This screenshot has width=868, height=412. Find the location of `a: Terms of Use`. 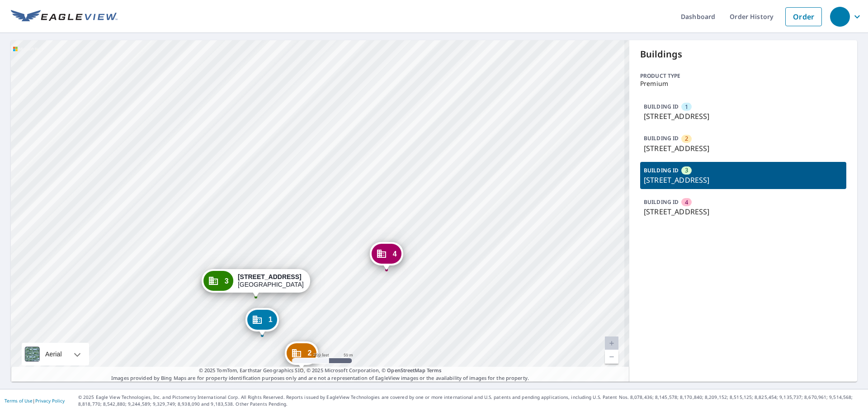

a: Terms of Use is located at coordinates (19, 401).